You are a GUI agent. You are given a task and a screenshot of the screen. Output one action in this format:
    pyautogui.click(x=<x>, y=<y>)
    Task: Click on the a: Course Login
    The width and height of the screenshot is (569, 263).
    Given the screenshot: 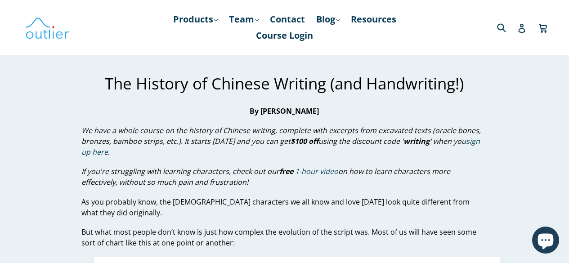 What is the action you would take?
    pyautogui.click(x=284, y=36)
    